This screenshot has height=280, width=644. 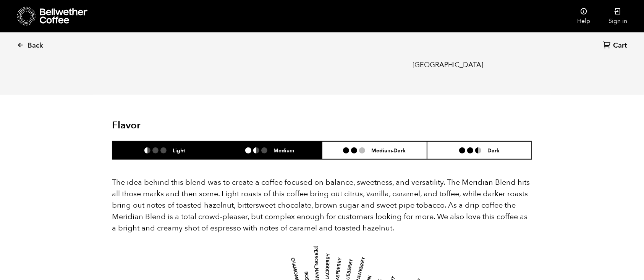 I want to click on h2: Flavor, so click(x=182, y=125).